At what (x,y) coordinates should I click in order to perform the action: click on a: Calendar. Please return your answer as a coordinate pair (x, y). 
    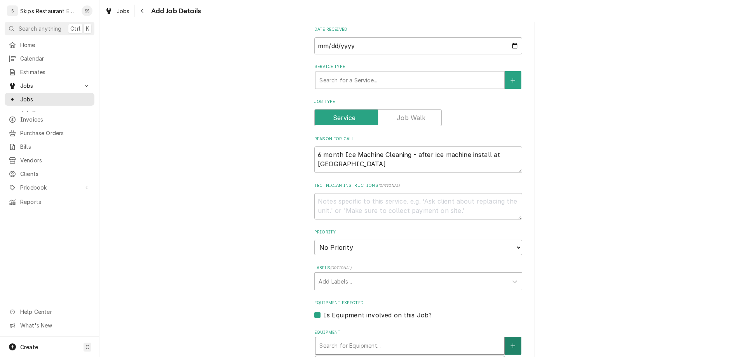
    Looking at the image, I should click on (49, 58).